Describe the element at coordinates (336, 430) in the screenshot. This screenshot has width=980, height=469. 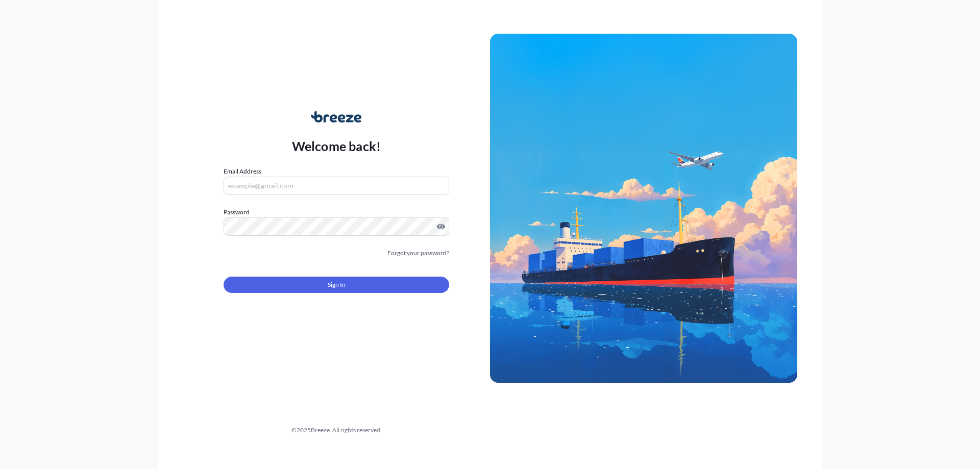
I see `div: © 2025 Breeze. All rights reserved.` at that location.